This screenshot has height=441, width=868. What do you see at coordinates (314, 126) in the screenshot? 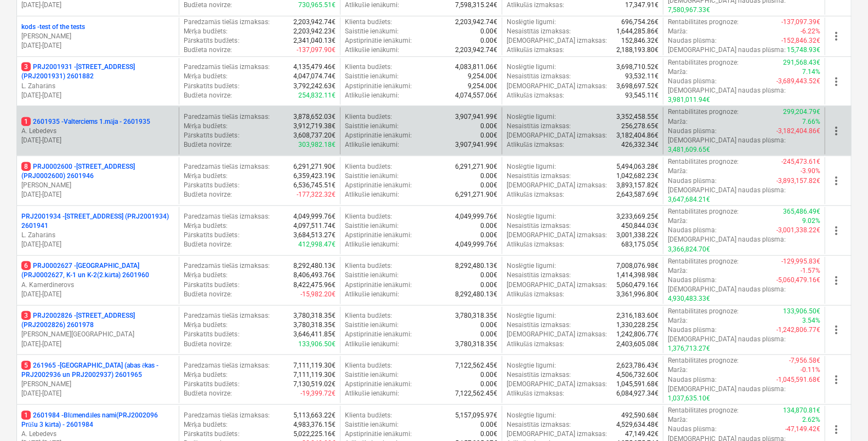
I see `p: 3,912,719.38€` at bounding box center [314, 126].